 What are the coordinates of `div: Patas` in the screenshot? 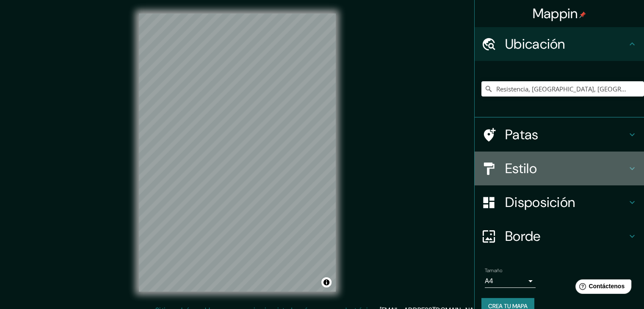 It's located at (560, 135).